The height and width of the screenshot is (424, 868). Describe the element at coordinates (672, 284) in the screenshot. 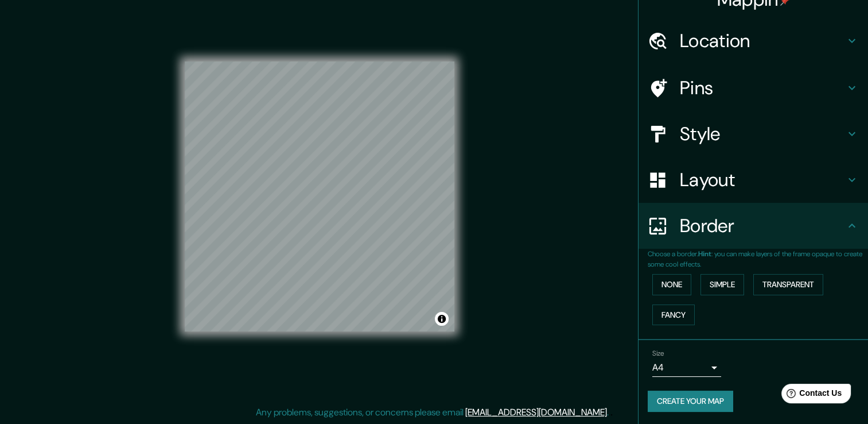

I see `button: None` at that location.